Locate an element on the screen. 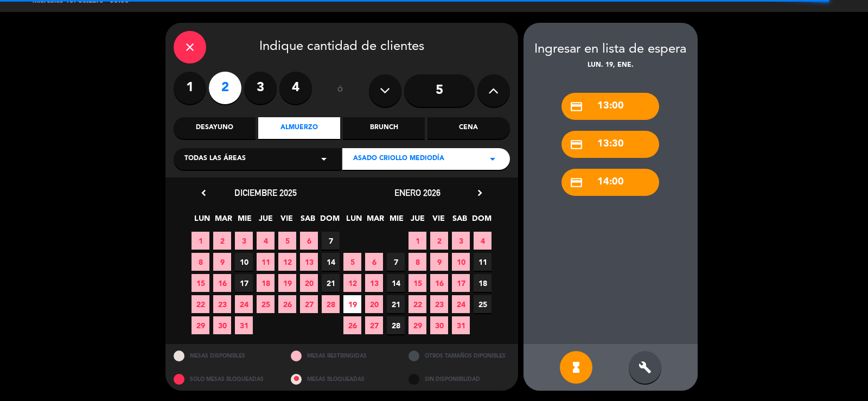 The image size is (868, 401). div: OTROS TAMAÑOS DIPONIBLES is located at coordinates (459, 355).